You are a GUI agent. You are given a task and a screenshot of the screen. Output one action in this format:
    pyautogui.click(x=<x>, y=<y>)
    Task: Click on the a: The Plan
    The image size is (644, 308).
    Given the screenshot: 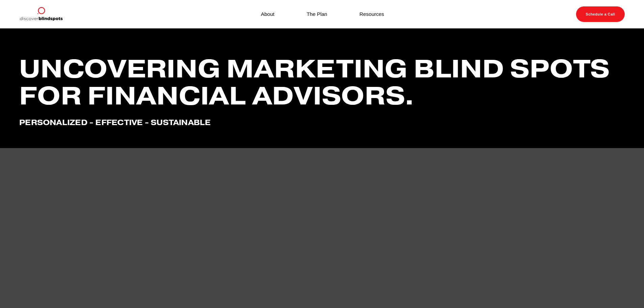 What is the action you would take?
    pyautogui.click(x=317, y=14)
    